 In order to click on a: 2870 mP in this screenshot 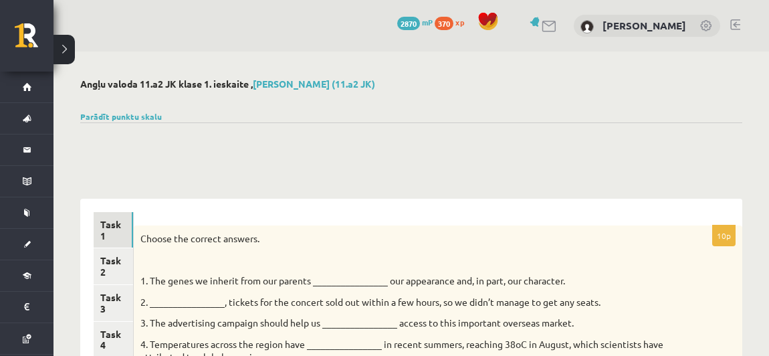, I will do `click(415, 22)`.